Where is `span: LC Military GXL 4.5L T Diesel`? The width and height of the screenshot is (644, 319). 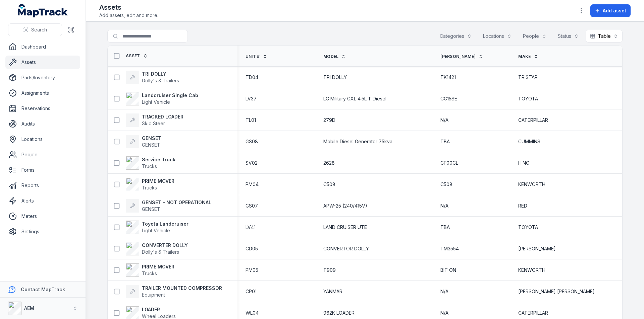 span: LC Military GXL 4.5L T Diesel is located at coordinates (355, 99).